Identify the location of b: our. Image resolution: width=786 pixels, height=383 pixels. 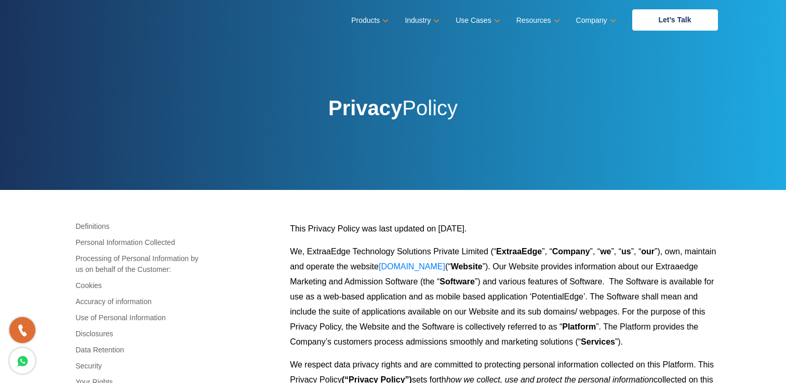
(648, 251).